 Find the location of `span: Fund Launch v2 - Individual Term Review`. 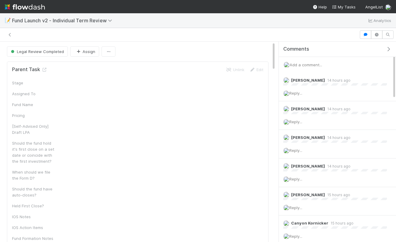

span: Fund Launch v2 - Individual Term Review is located at coordinates (64, 20).